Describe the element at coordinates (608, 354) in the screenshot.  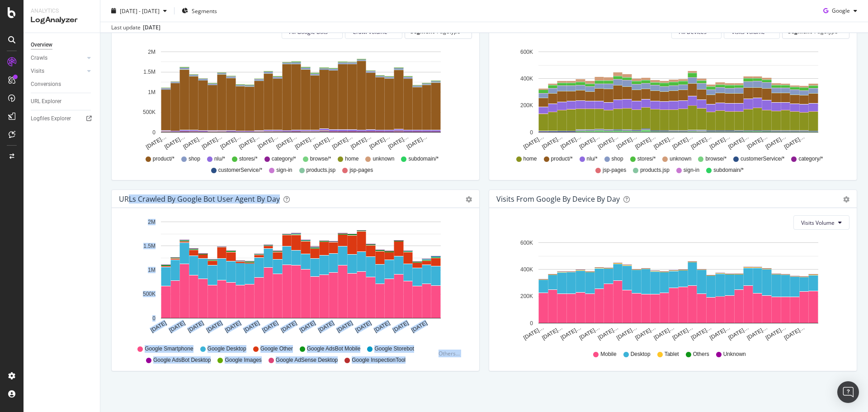
I see `span: Mobile` at that location.